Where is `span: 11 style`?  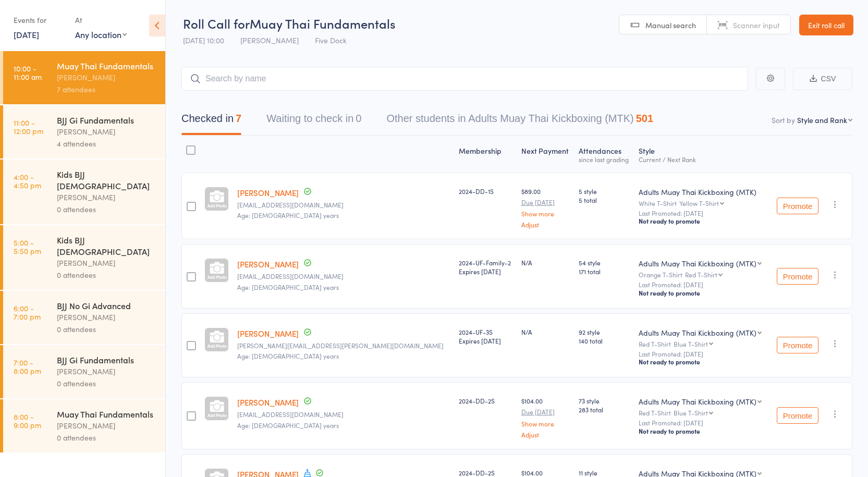
span: 11 style is located at coordinates (604, 473).